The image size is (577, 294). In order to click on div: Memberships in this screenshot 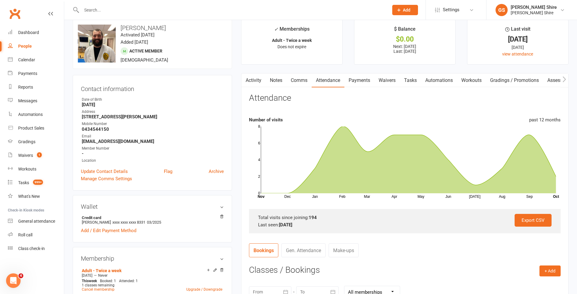, I will do `click(292, 31)`.